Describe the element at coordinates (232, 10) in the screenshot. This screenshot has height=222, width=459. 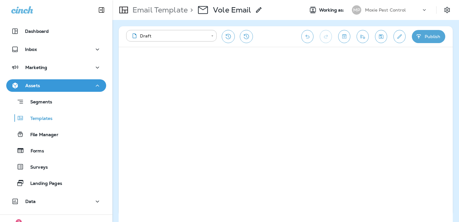
I see `p: Vole Email` at that location.